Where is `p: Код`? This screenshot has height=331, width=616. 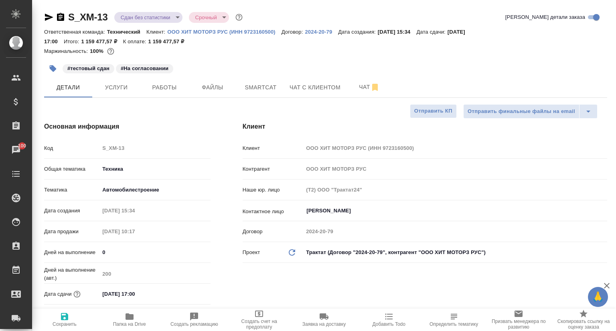
p: Код is located at coordinates (72, 148).